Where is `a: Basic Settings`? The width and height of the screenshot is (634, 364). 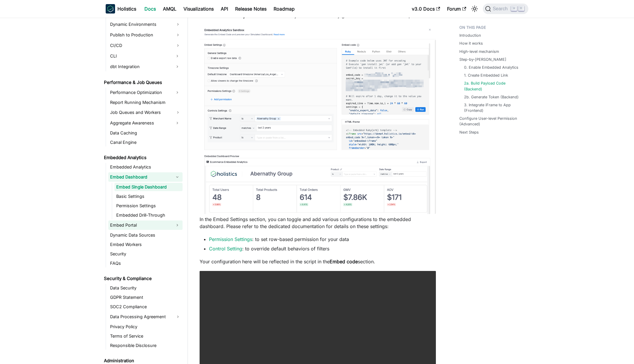 a: Basic Settings is located at coordinates (149, 196).